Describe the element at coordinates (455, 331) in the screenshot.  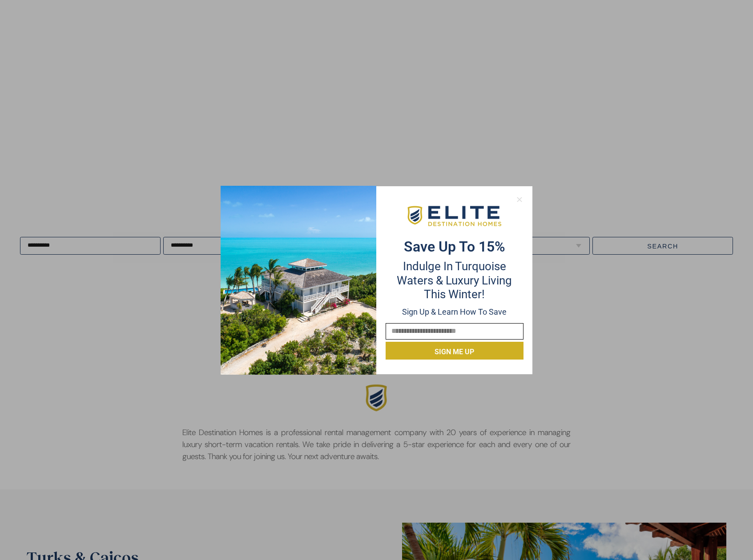
I see `input: Email` at that location.